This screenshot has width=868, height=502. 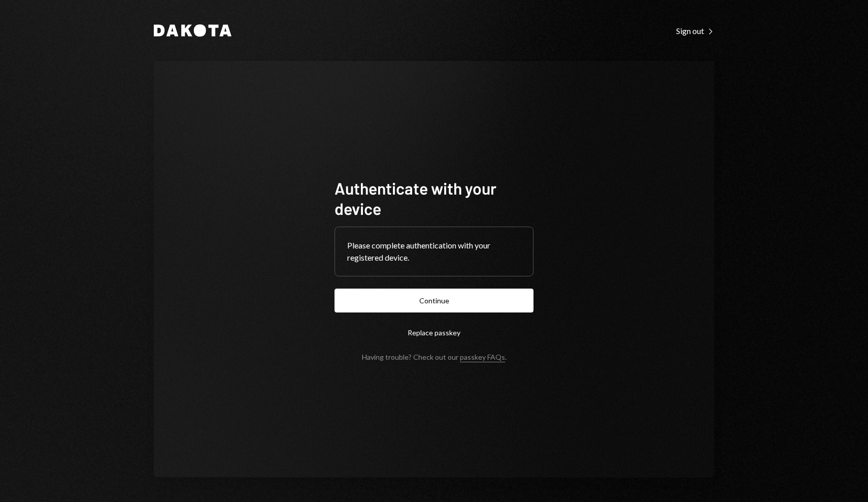 I want to click on a: Sign out, so click(x=695, y=31).